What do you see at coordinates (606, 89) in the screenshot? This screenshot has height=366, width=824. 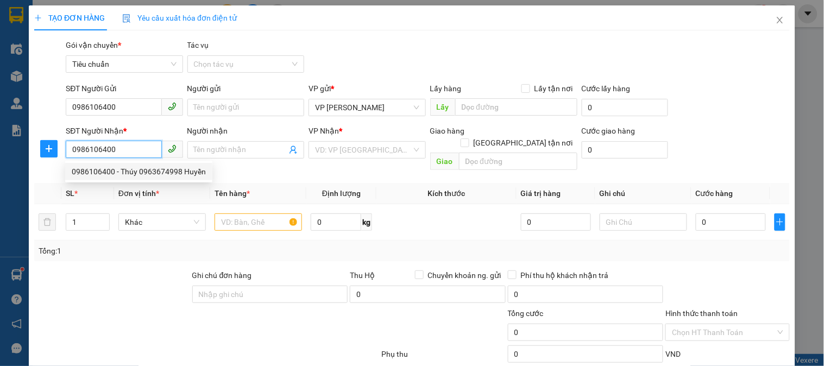 I see `label: Cước lấy hàng` at bounding box center [606, 89].